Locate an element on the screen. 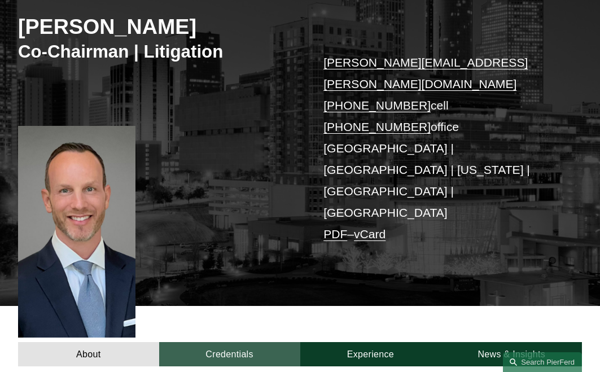 Image resolution: width=600 pixels, height=372 pixels. a: About is located at coordinates (89, 354).